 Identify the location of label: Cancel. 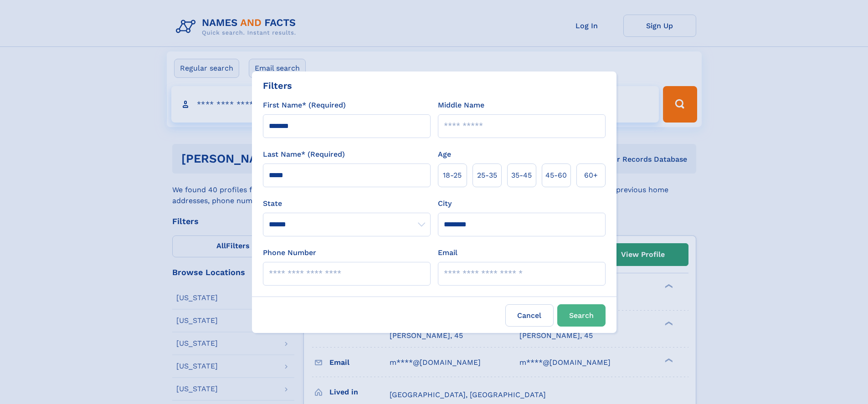
(529, 315).